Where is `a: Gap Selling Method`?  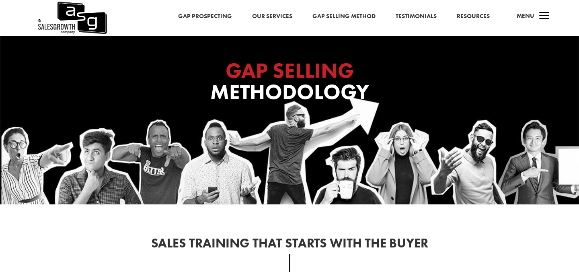 a: Gap Selling Method is located at coordinates (344, 16).